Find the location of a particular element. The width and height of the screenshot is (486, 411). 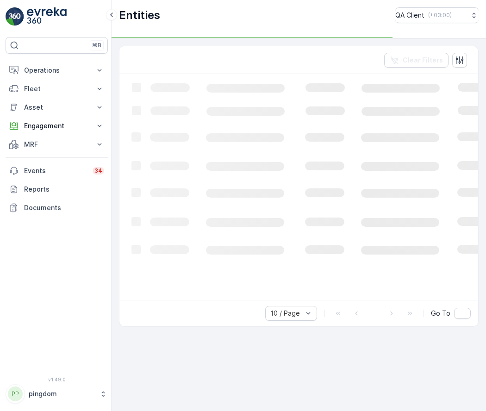

p: Clear Filters is located at coordinates (423, 60).